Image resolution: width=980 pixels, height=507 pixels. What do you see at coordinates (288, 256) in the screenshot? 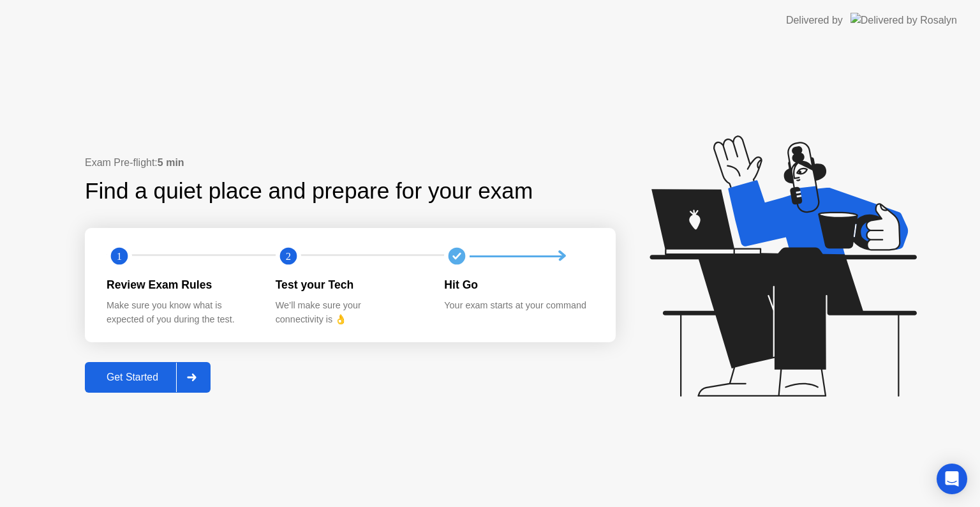
I see `text: 2` at bounding box center [288, 256].